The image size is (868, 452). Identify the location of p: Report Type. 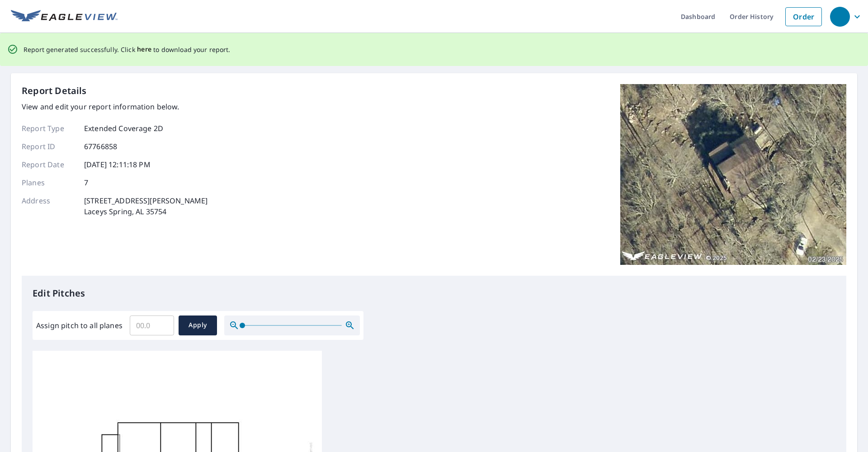
(49, 128).